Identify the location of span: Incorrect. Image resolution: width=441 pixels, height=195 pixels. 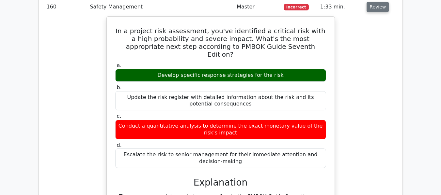
(296, 7).